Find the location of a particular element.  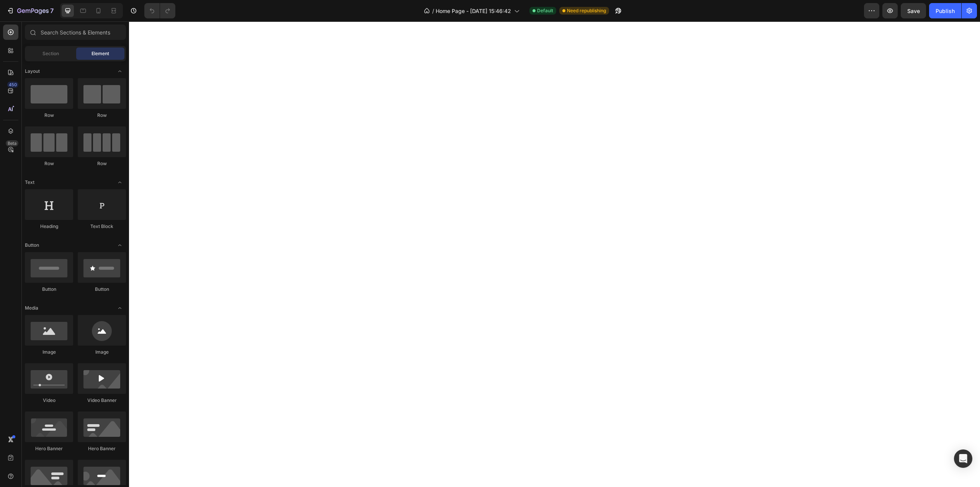

div: Undo/Redo is located at coordinates (160, 11).